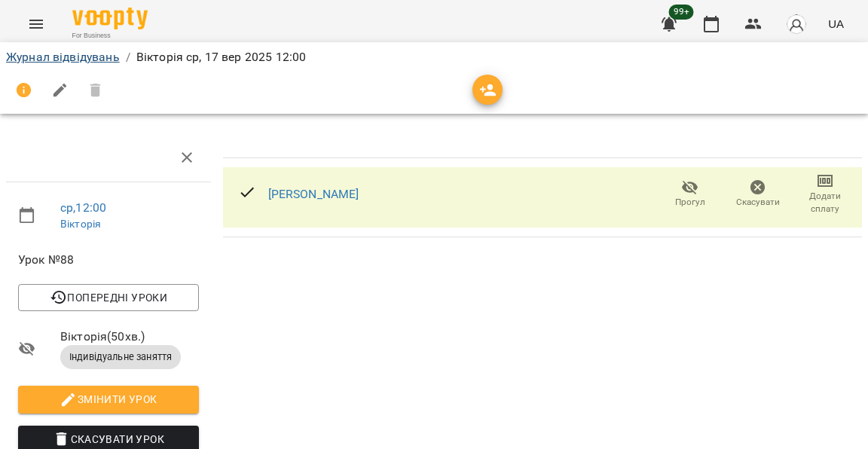 The height and width of the screenshot is (449, 868). What do you see at coordinates (109, 297) in the screenshot?
I see `button: Попередні уроки` at bounding box center [109, 297].